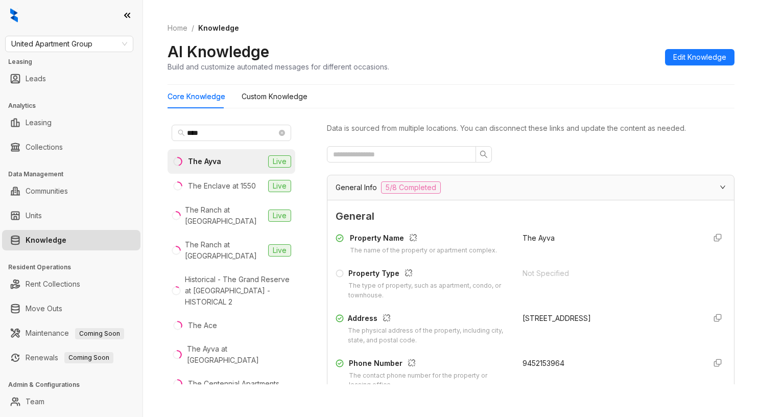 The height and width of the screenshot is (417, 759). What do you see at coordinates (274, 96) in the screenshot?
I see `div: Custom Knowledge` at bounding box center [274, 96].